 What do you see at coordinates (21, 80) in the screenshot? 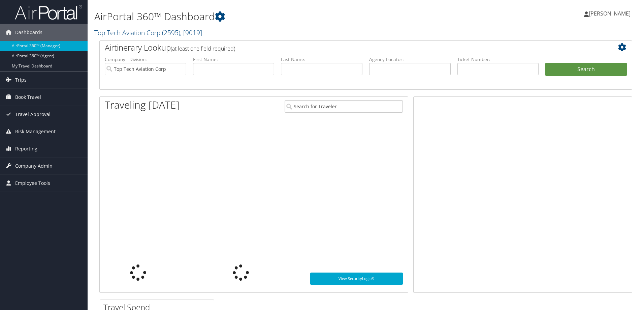
I see `span: Trips` at bounding box center [21, 80].